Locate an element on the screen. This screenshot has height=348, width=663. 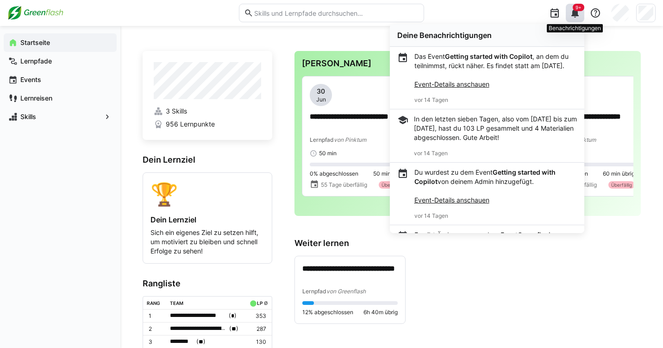
p: 353 is located at coordinates (257, 316).